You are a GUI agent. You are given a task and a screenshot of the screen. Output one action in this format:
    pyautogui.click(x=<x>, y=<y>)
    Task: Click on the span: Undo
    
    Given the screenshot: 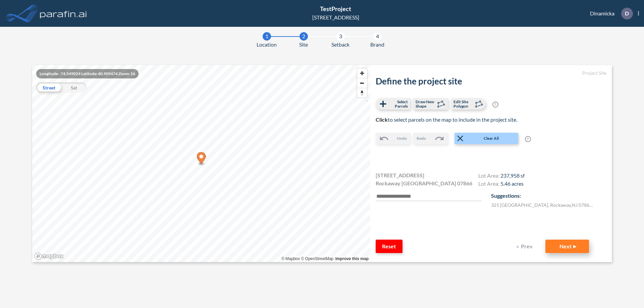 What is the action you would take?
    pyautogui.click(x=402, y=138)
    